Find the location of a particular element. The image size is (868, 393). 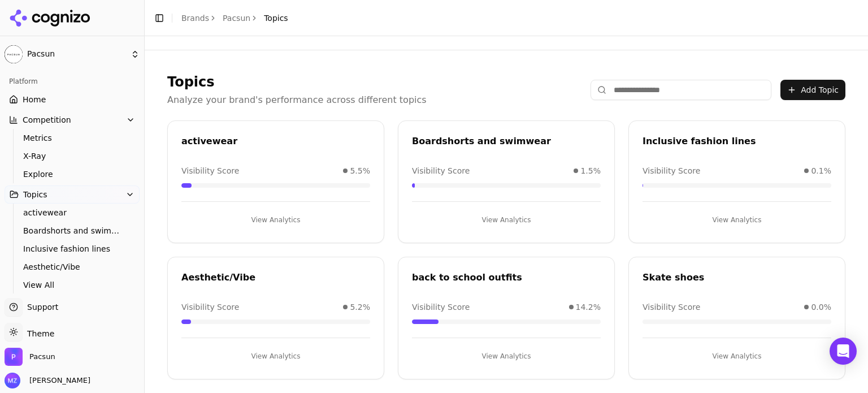

a: activewear is located at coordinates (72, 212).